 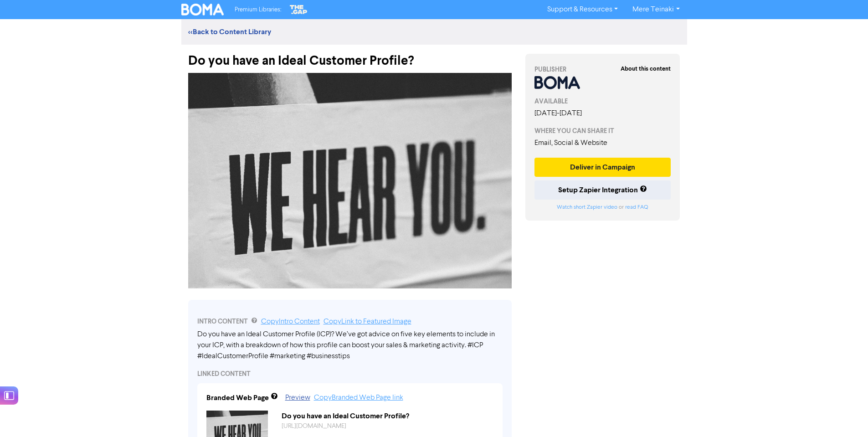 I want to click on img: The Gap, so click(x=298, y=10).